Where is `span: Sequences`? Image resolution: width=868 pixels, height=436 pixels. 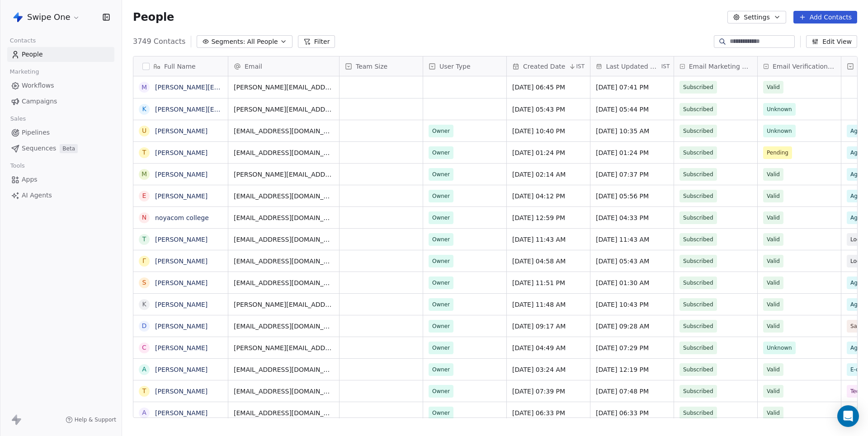 span: Sequences is located at coordinates (39, 148).